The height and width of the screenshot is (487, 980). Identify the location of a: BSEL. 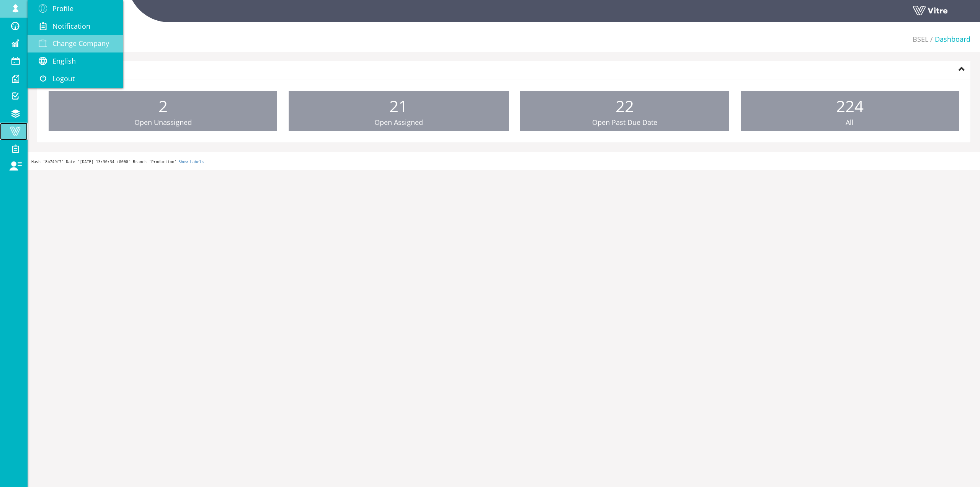
(920, 39).